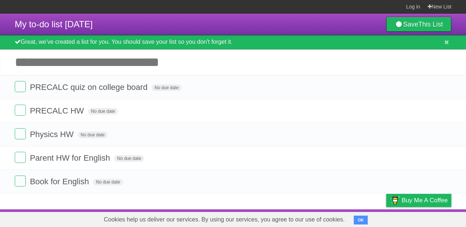 The image size is (466, 227). What do you see at coordinates (419, 24) in the screenshot?
I see `a: SaveThis List` at bounding box center [419, 24].